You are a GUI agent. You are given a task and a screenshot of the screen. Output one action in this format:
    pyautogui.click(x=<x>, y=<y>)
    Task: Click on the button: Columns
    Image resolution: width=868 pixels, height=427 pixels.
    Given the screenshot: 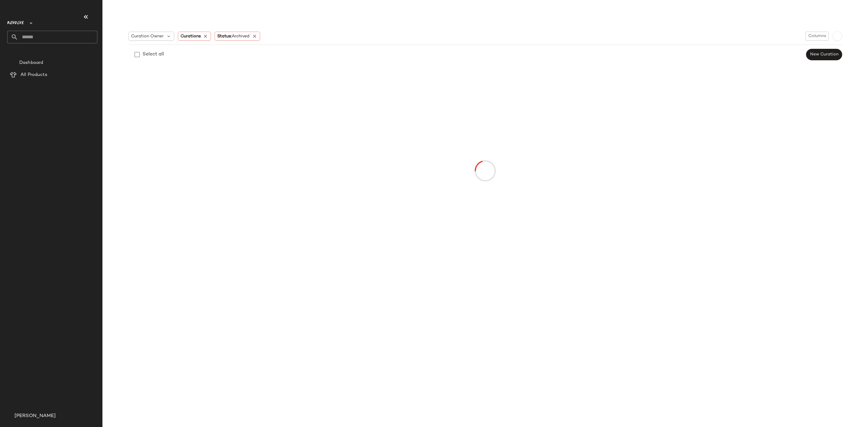 What is the action you would take?
    pyautogui.click(x=817, y=36)
    